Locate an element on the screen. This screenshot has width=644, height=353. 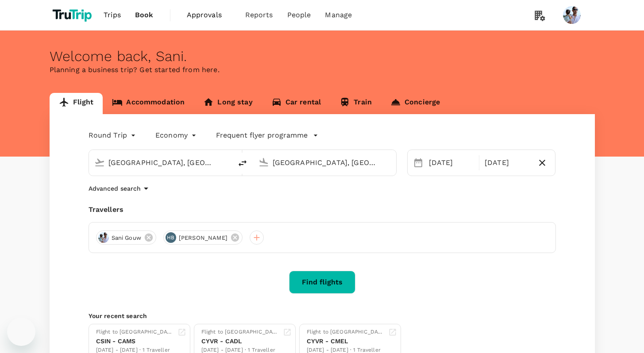
span: Approvals is located at coordinates (209, 15).